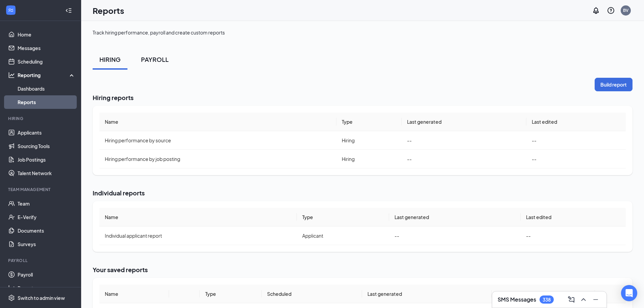 Image resolution: width=644 pixels, height=308 pixels. What do you see at coordinates (583, 299) in the screenshot?
I see `svg: ChevronUp` at bounding box center [583, 299].